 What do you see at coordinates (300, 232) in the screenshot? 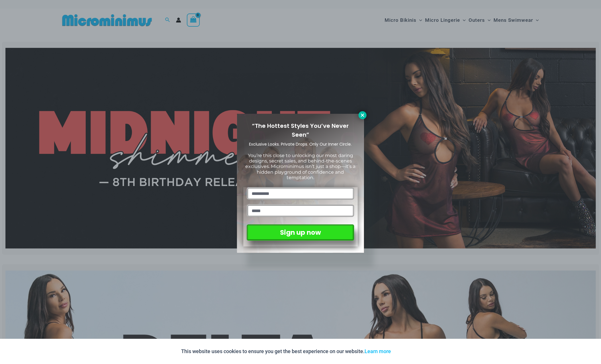
I see `button: Sign up now` at bounding box center [300, 232].